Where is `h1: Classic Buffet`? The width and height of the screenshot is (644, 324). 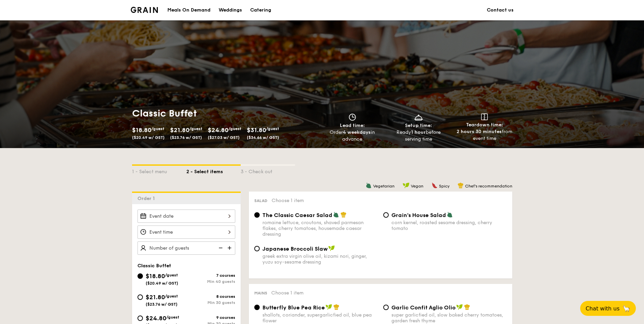 h1: Classic Buffet is located at coordinates (226, 113).